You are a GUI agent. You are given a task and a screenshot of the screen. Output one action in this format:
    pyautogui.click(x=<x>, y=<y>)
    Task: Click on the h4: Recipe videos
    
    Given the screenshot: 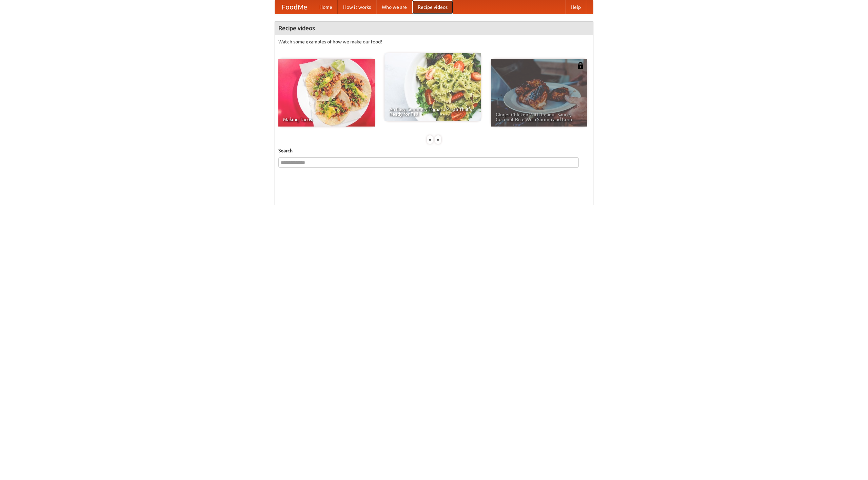 What is the action you would take?
    pyautogui.click(x=434, y=28)
    